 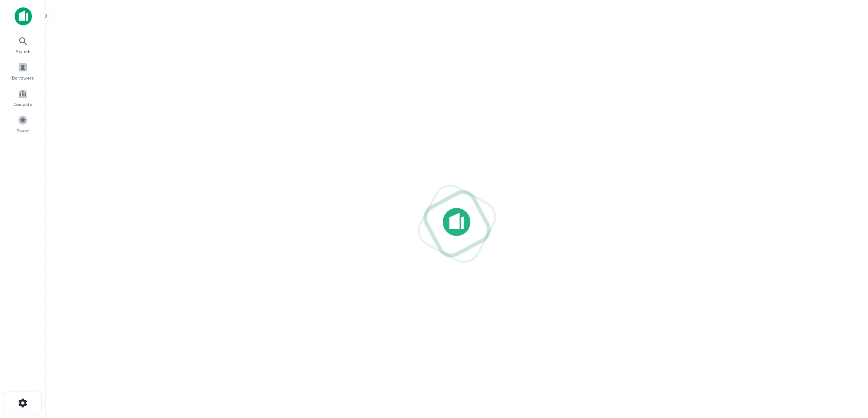 What do you see at coordinates (23, 52) in the screenshot?
I see `span: Search` at bounding box center [23, 52].